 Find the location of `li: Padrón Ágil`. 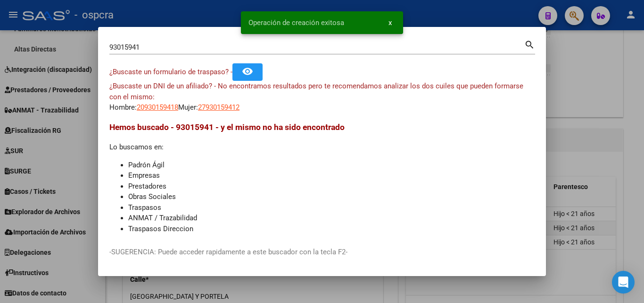

li: Padrón Ágil is located at coordinates (332, 165).